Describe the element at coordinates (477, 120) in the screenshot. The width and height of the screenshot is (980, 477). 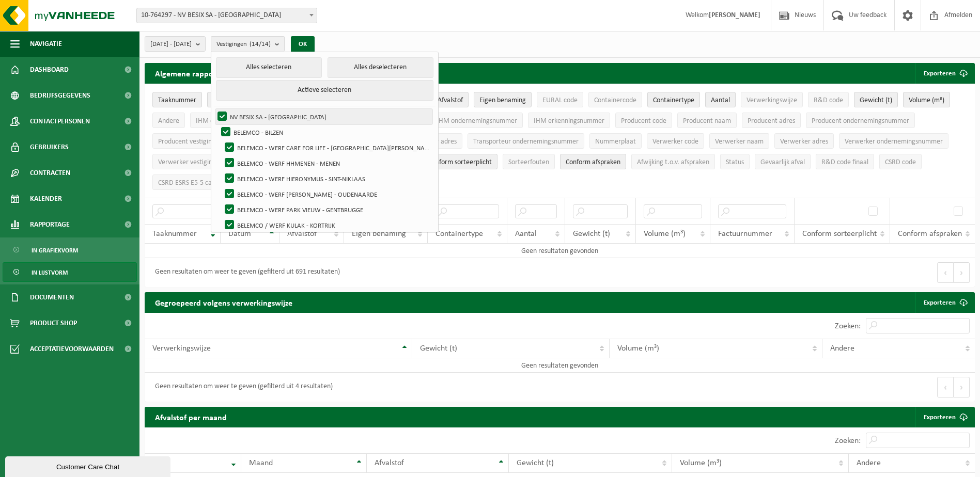
I see `button: IHM ondernemingsnummerIHM ondernemingsnummer: Activate to sort` at that location.